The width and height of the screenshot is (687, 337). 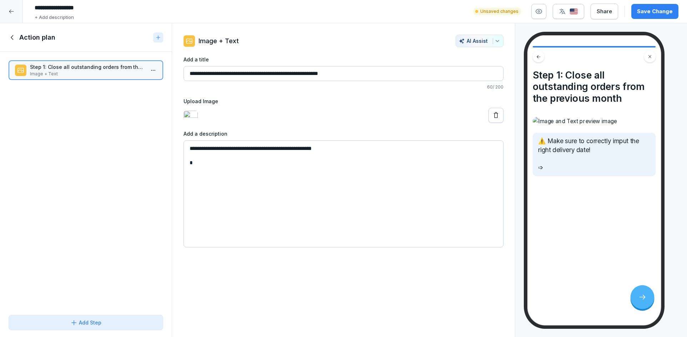 What do you see at coordinates (344, 87) in the screenshot?
I see `p: 60 / 200` at bounding box center [344, 87].